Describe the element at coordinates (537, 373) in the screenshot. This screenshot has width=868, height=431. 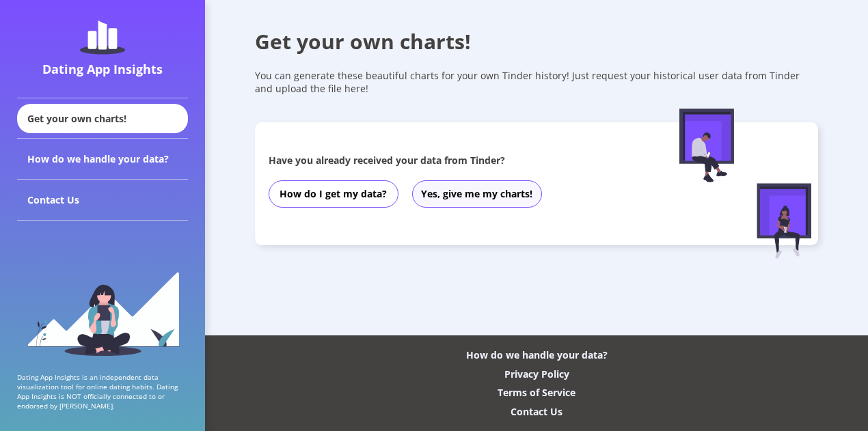
I see `div: Privacy Policy` at that location.